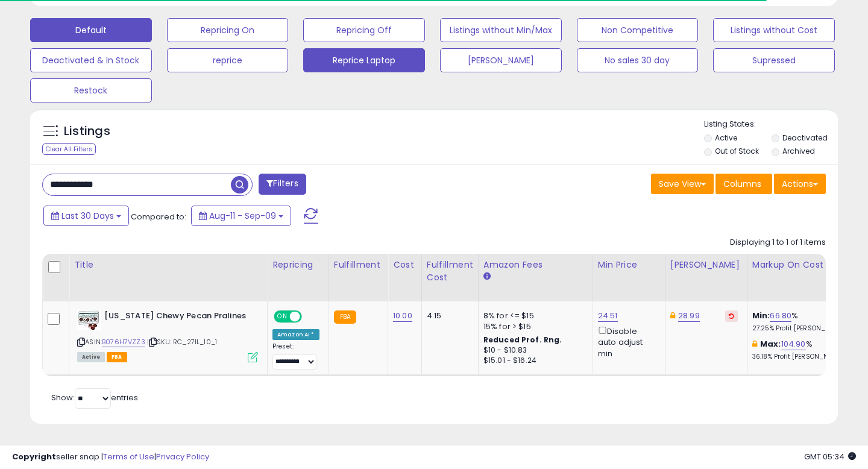 The image size is (868, 469). I want to click on button: Default, so click(91, 30).